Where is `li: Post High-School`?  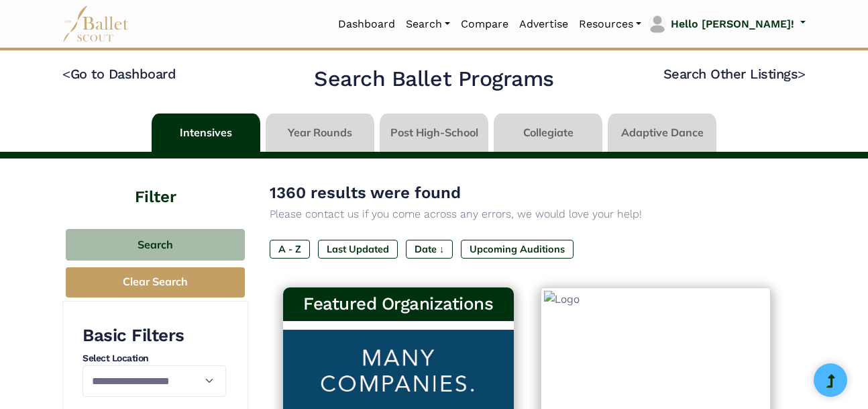
li: Post High-School is located at coordinates (434, 133).